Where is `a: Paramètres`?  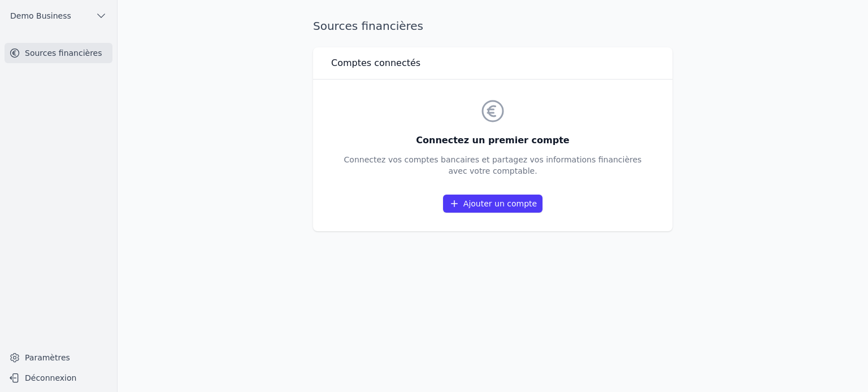
a: Paramètres is located at coordinates (58, 358).